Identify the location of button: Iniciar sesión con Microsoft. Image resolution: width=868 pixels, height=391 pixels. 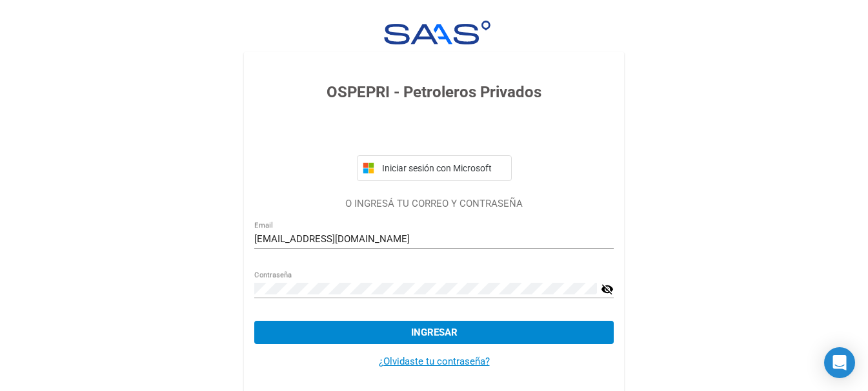
(434, 168).